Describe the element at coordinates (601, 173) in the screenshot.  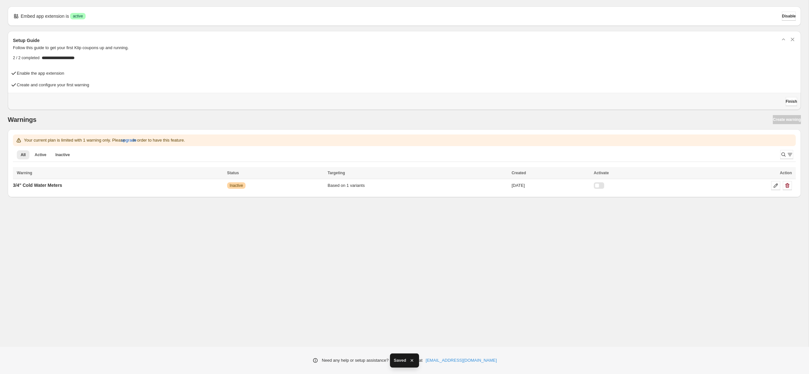
I see `span: Activate` at that location.